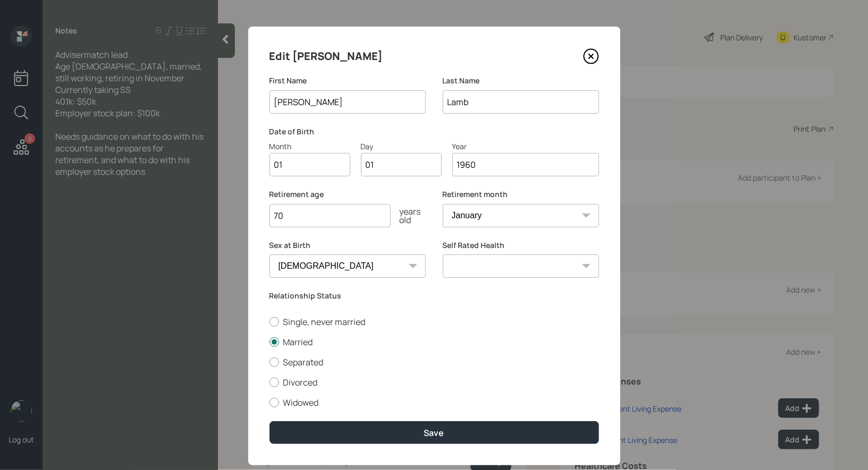  What do you see at coordinates (401, 165) in the screenshot?
I see `input: Day` at bounding box center [401, 165].